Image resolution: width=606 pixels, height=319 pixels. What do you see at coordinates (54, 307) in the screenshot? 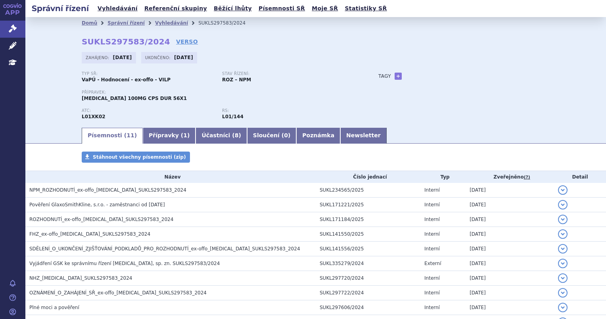
I see `span: Plné moci a pověření` at bounding box center [54, 307].